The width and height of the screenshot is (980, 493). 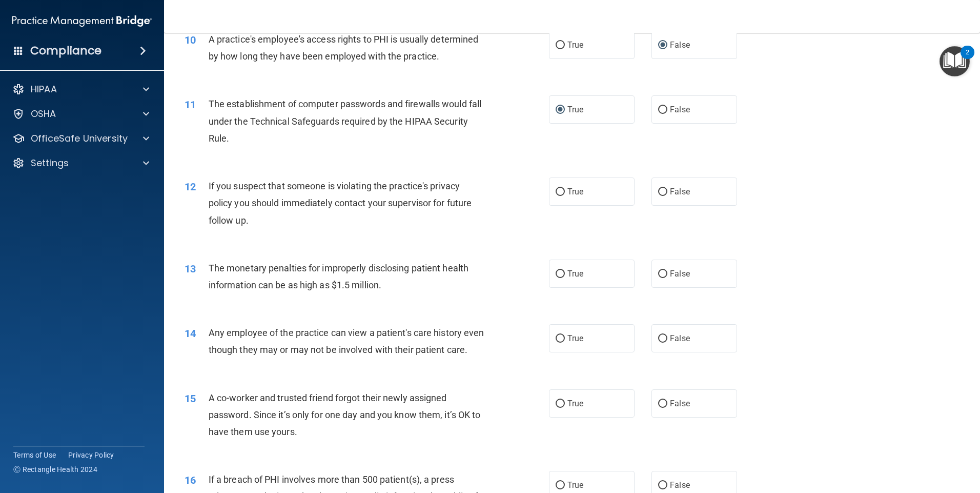 I want to click on span: If you suspect that someone is violating the practice's privacy policy you should immediately con..., so click(x=340, y=203).